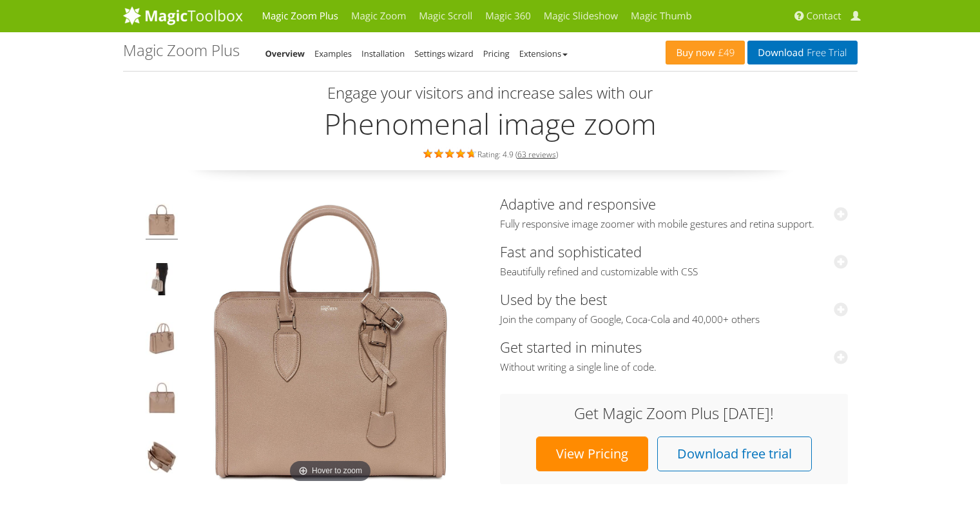 The image size is (980, 510). Describe the element at coordinates (161, 281) in the screenshot. I see `img: JavaScript image zoom example` at that location.